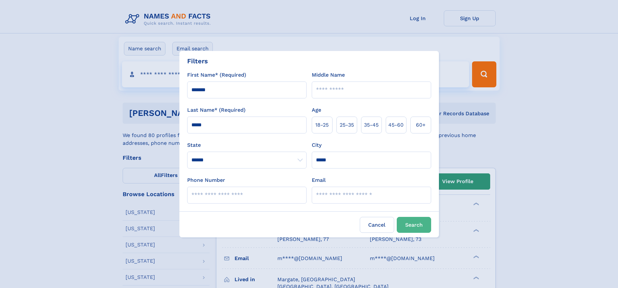  What do you see at coordinates (414, 224) in the screenshot?
I see `button: Search` at bounding box center [414, 224].